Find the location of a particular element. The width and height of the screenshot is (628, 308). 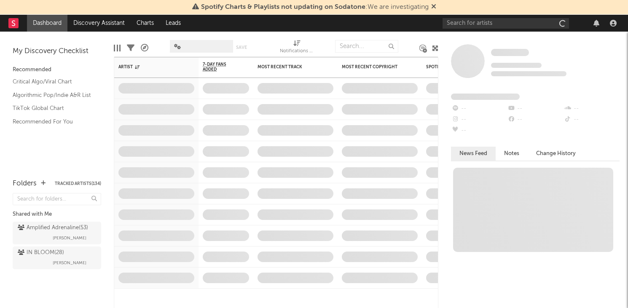

input: Search for artists is located at coordinates (506, 23).